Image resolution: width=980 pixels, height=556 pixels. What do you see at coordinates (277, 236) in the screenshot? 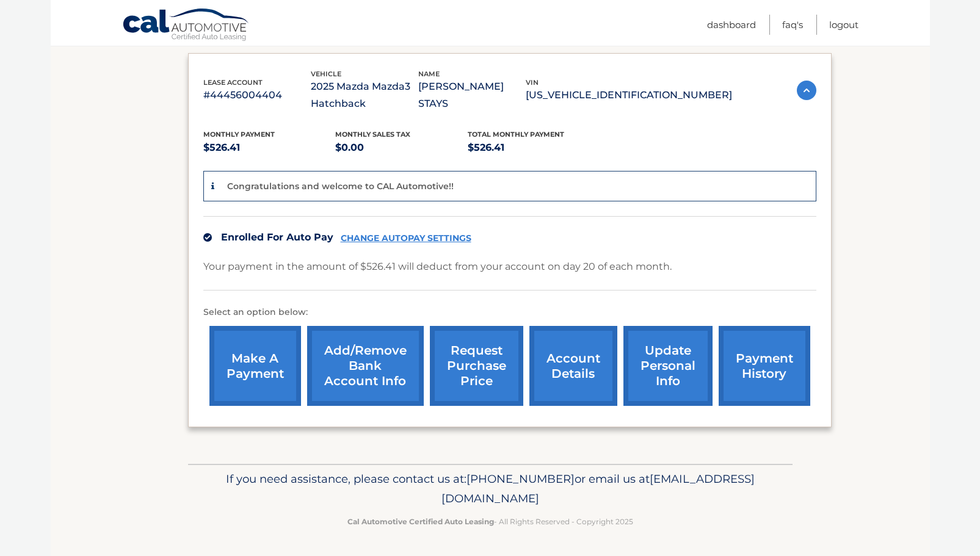
I see `span: Enrolled For Auto Pay` at bounding box center [277, 236].